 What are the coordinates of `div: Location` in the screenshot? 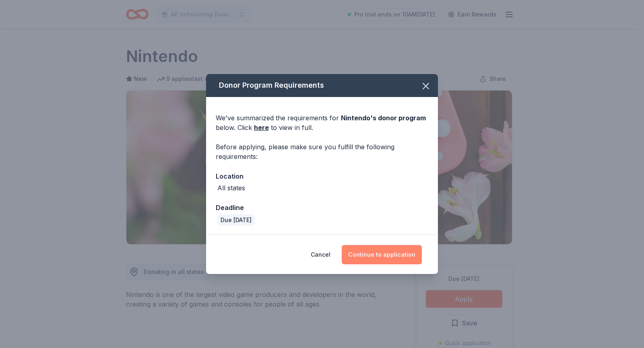 It's located at (322, 176).